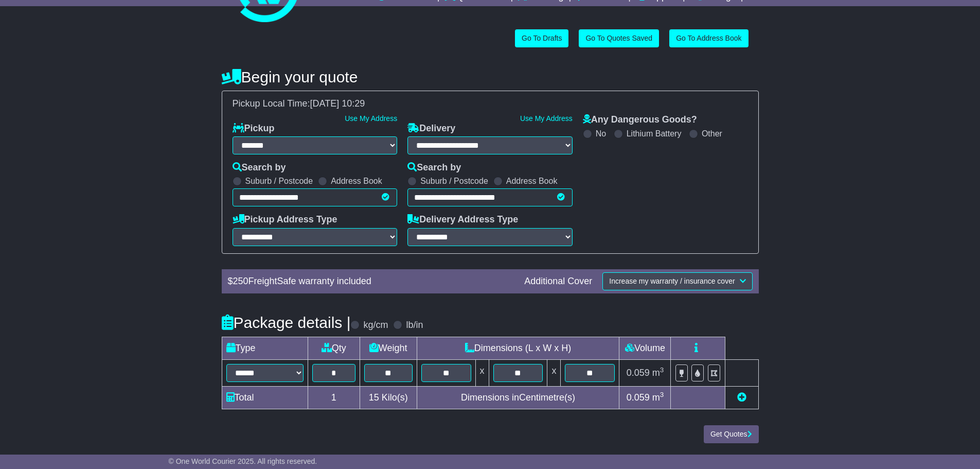 The width and height of the screenshot is (980, 469). What do you see at coordinates (463, 220) in the screenshot?
I see `label: Delivery Address Type` at bounding box center [463, 220].